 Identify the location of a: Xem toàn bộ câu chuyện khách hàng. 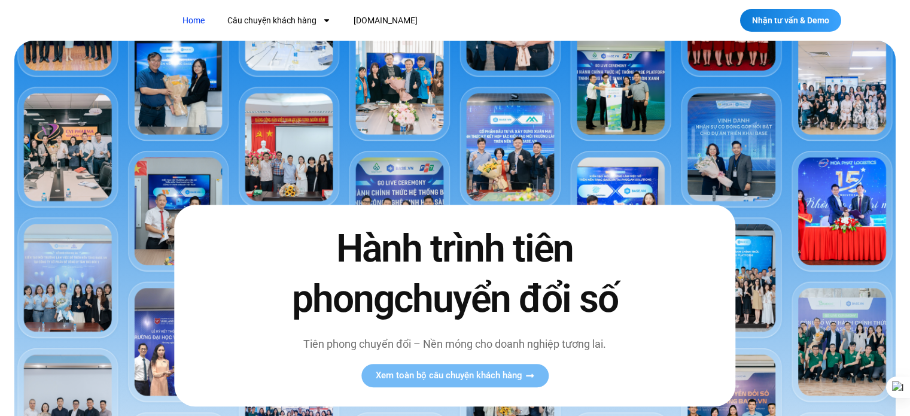
(455, 375).